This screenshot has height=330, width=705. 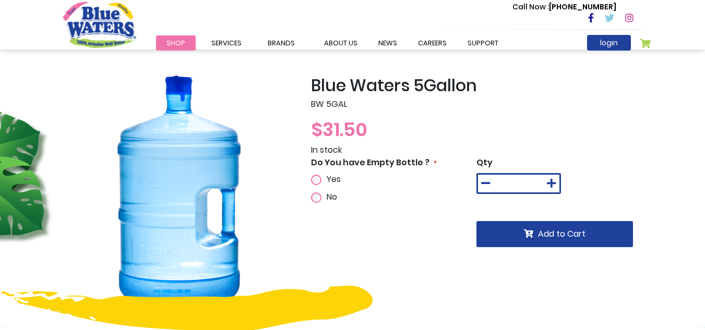 What do you see at coordinates (333, 179) in the screenshot?
I see `span: Yes` at bounding box center [333, 179].